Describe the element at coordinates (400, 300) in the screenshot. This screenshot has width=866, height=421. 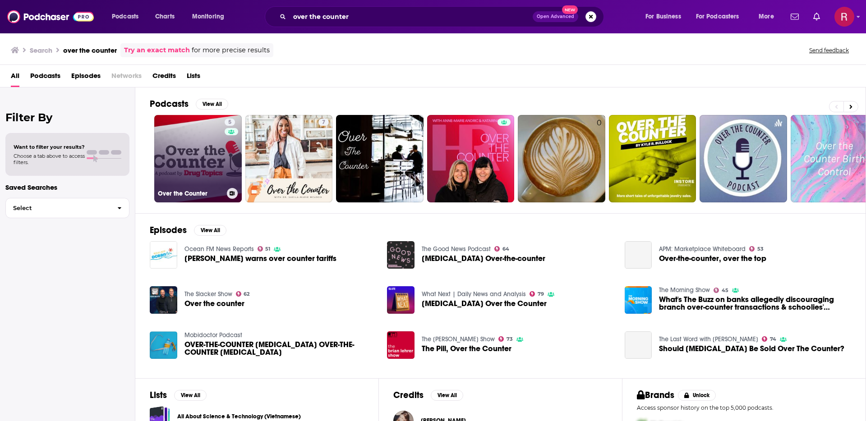
I see `img: Narcan Over the Counter` at that location.